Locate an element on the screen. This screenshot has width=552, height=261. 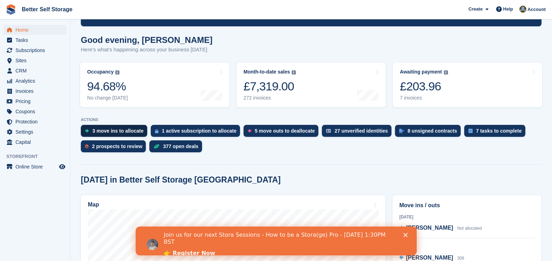
a: Awaiting payment £203.96 7 invoices is located at coordinates (468, 85).